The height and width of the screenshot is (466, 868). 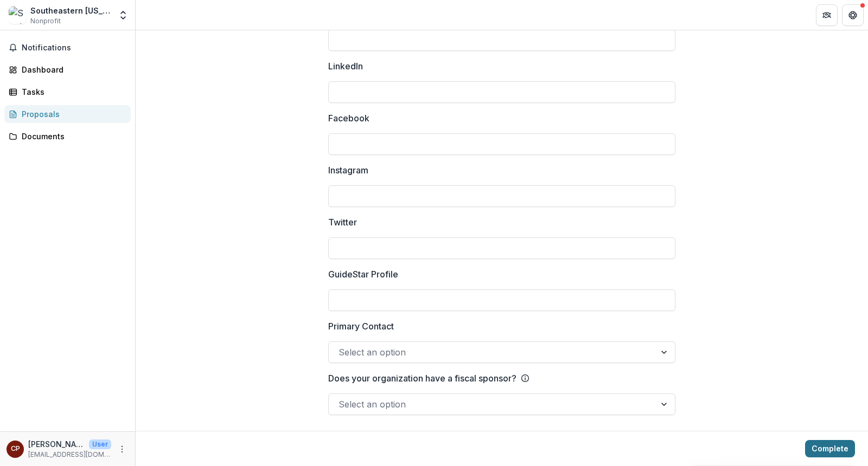 What do you see at coordinates (67, 114) in the screenshot?
I see `a: Proposals` at bounding box center [67, 114].